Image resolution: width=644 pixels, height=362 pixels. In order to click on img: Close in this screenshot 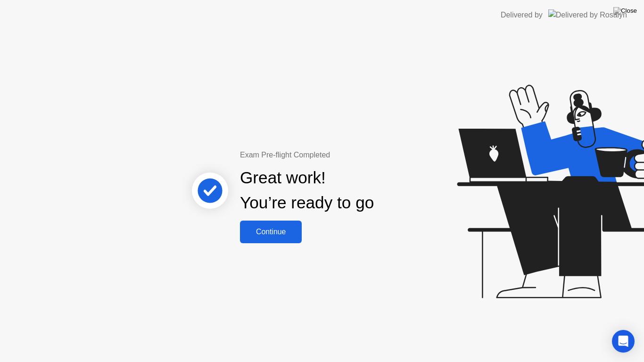, I will do `click(625, 11)`.